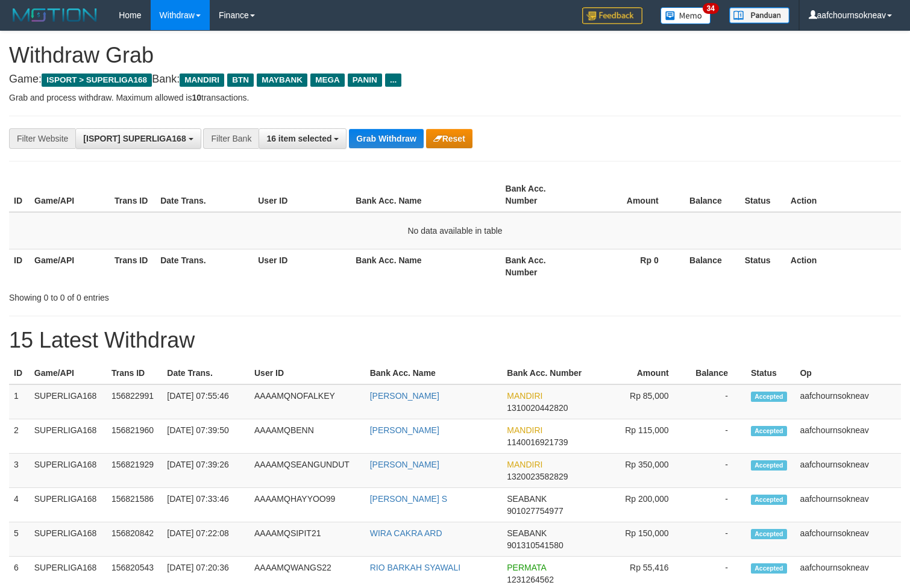 The height and width of the screenshot is (588, 910). I want to click on div: Filter Bank, so click(231, 139).